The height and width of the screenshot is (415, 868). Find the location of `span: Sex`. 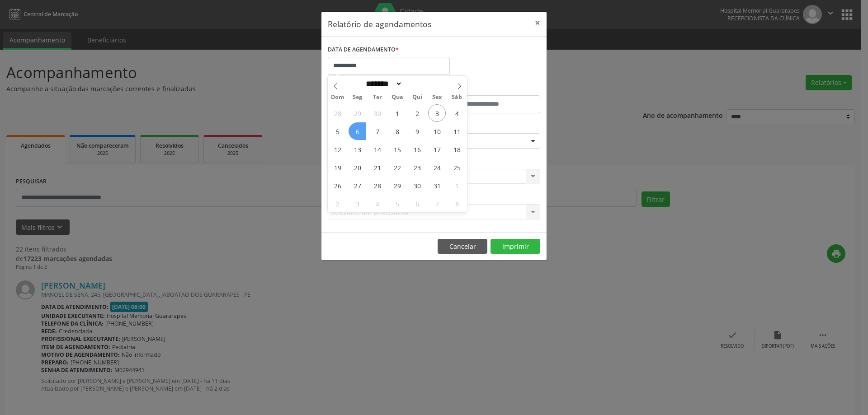

span: Sex is located at coordinates (437, 97).